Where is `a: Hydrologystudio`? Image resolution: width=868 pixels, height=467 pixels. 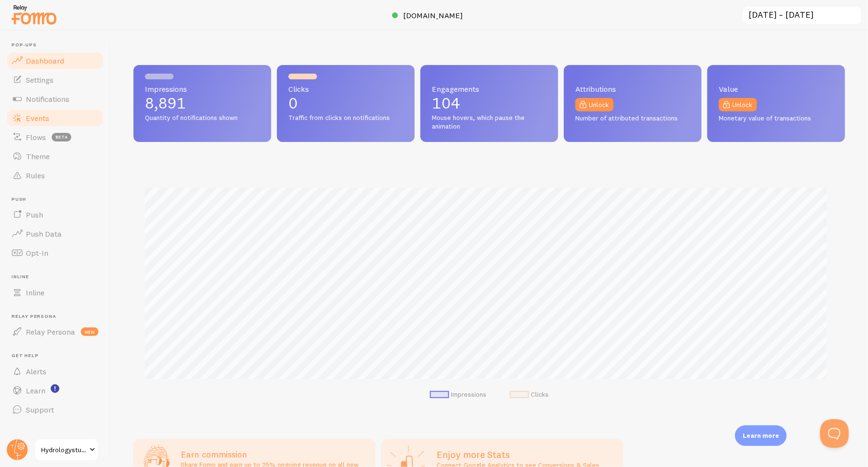
a: Hydrologystudio is located at coordinates (66, 450).